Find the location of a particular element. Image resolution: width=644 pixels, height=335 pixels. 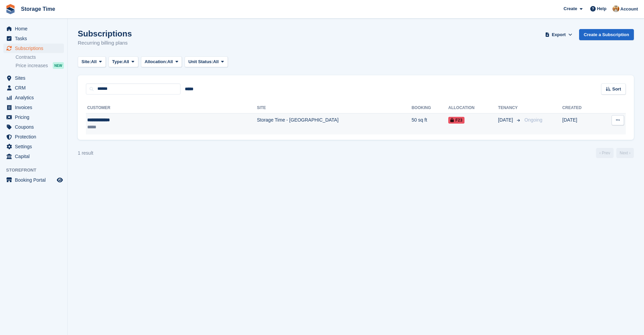

button: Allocation: All is located at coordinates (162, 62).